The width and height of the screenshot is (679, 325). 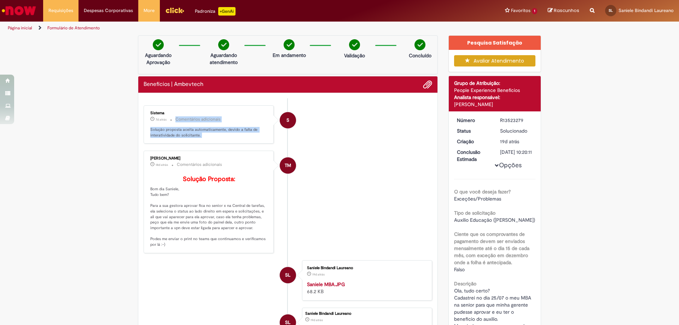 What do you see at coordinates (215, 11) in the screenshot?
I see `div: Padroniza` at bounding box center [215, 11].